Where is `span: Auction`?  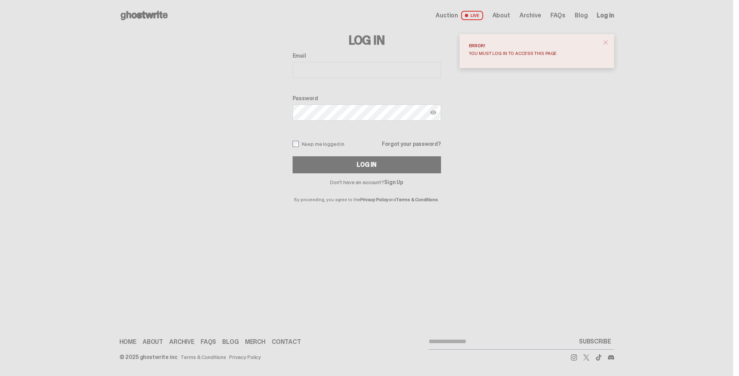
span: Auction is located at coordinates (447, 15).